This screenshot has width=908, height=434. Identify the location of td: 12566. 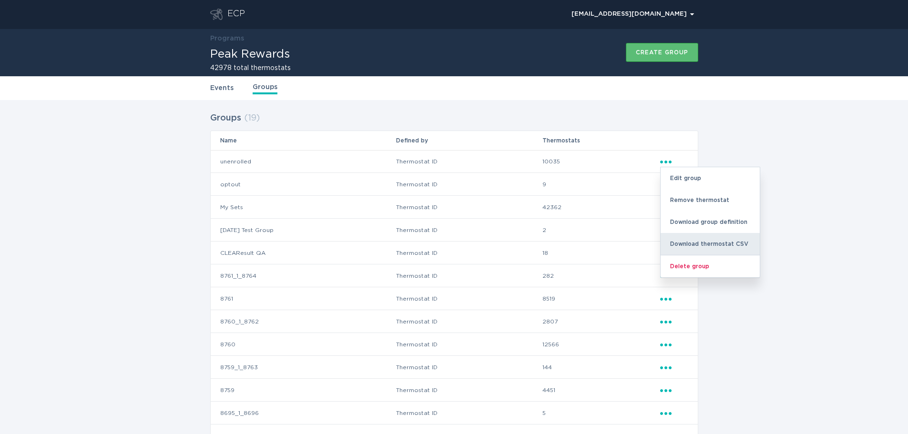
(600, 345).